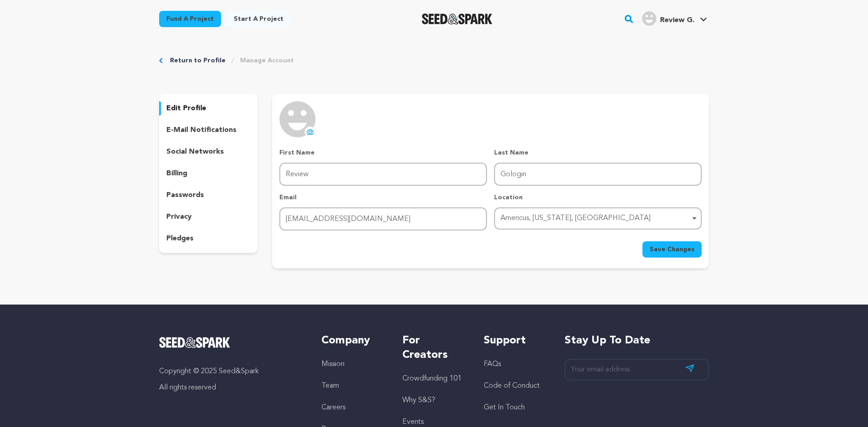 The width and height of the screenshot is (868, 427). What do you see at coordinates (177, 173) in the screenshot?
I see `p: billing` at bounding box center [177, 173].